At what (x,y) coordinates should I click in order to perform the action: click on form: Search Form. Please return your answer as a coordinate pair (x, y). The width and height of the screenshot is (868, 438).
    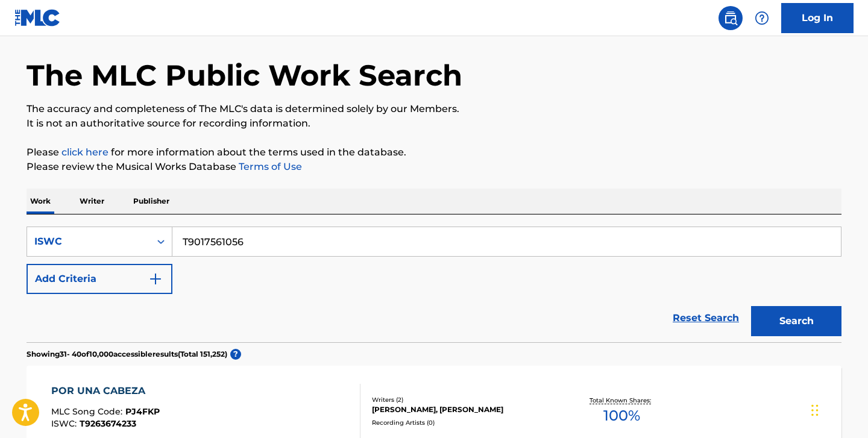
    Looking at the image, I should click on (434, 285).